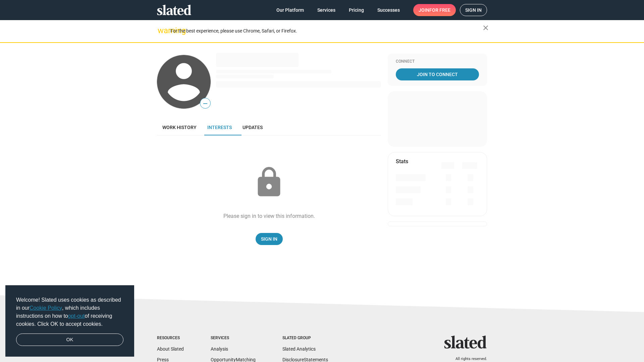 The height and width of the screenshot is (362, 644). What do you see at coordinates (253, 127) in the screenshot?
I see `a: Updates` at bounding box center [253, 127].